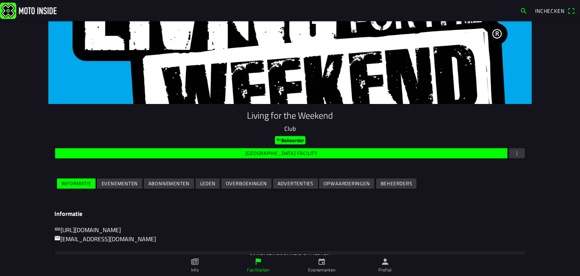 The height and width of the screenshot is (276, 580). Describe the element at coordinates (322, 270) in the screenshot. I see `ion-label: Evenementen` at that location.